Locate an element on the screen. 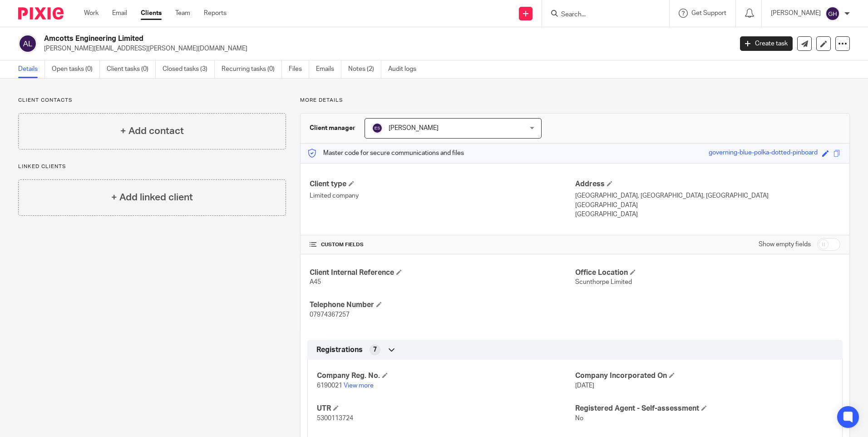 Image resolution: width=868 pixels, height=437 pixels. div: governing-blue-polka-dotted-pinboard is located at coordinates (763, 153).